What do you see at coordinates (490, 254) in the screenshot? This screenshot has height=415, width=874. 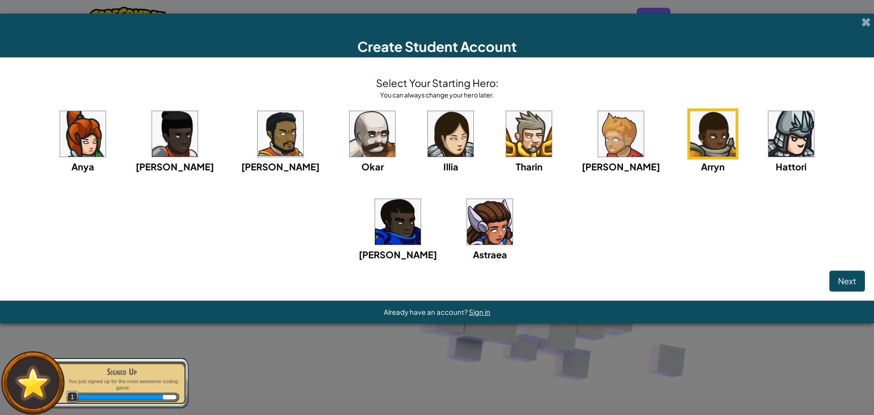 I see `span: Astraea` at bounding box center [490, 254].